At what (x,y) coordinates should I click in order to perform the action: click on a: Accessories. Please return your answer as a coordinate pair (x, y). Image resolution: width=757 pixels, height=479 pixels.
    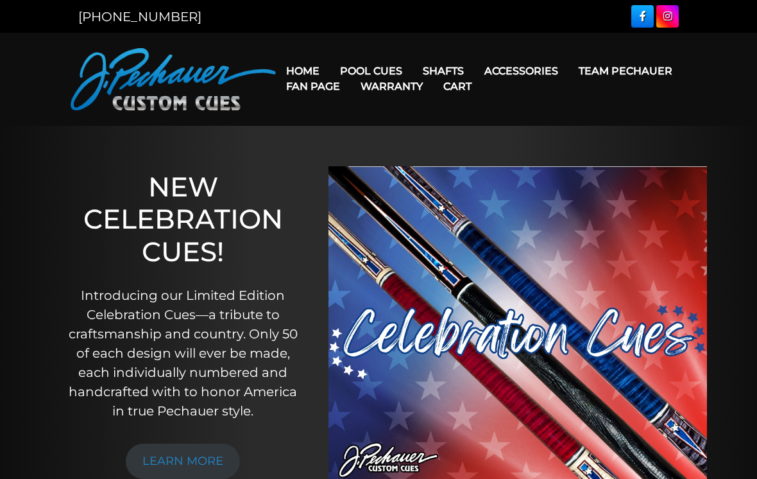
    Looking at the image, I should click on (521, 71).